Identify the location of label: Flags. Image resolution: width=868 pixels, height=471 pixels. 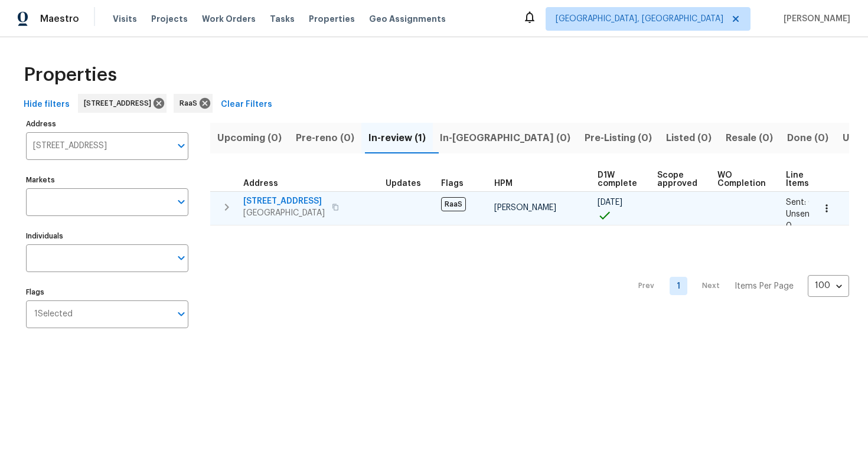
(107, 292).